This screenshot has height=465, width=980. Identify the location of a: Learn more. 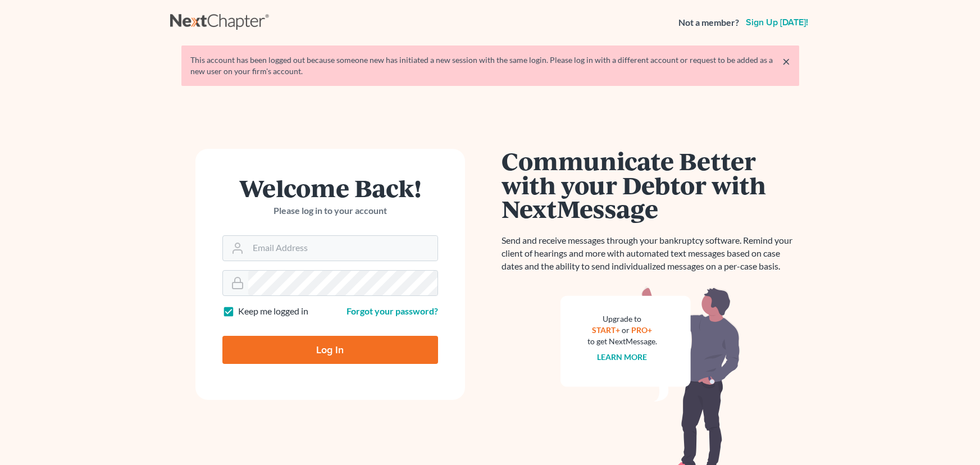
(622, 356).